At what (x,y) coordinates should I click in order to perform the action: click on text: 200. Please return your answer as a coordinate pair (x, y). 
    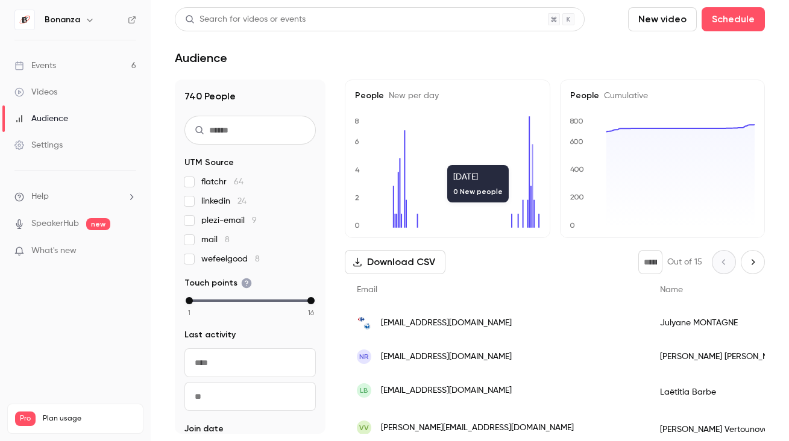
    Looking at the image, I should click on (577, 198).